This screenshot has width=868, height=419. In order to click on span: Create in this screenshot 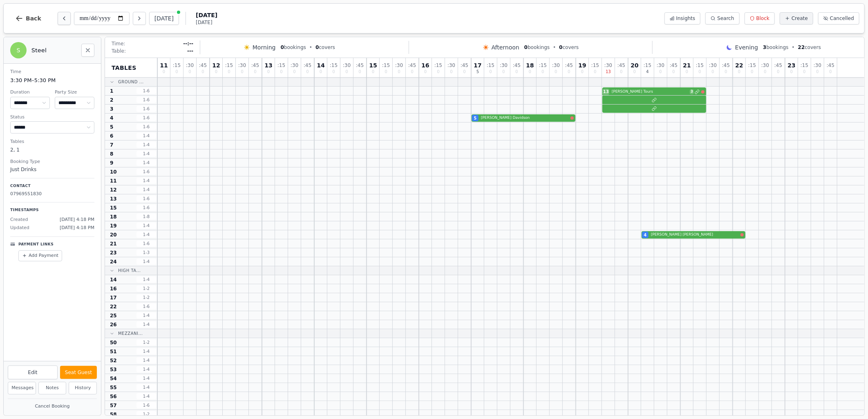, I will do `click(800, 18)`.